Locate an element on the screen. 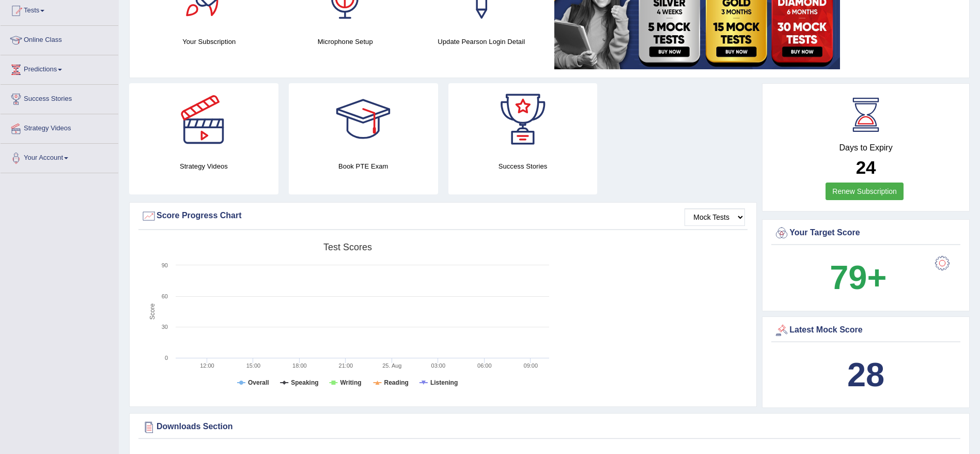 The image size is (980, 454). text: 15:00 is located at coordinates (254, 365).